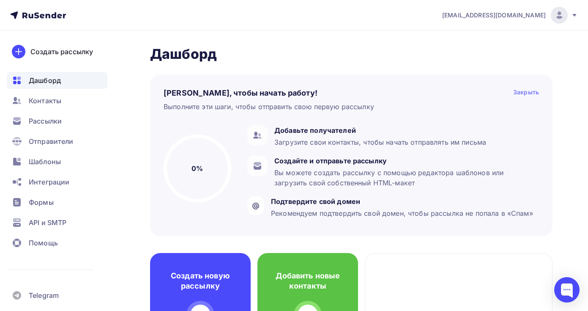  What do you see at coordinates (51, 141) in the screenshot?
I see `span: Отправители` at bounding box center [51, 141].